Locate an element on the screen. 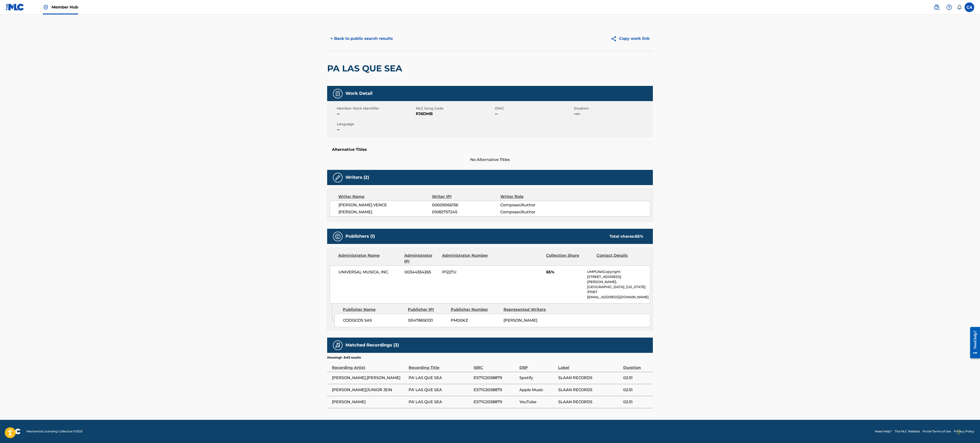 The image size is (980, 443). span: 01082757245 is located at coordinates (466, 212).